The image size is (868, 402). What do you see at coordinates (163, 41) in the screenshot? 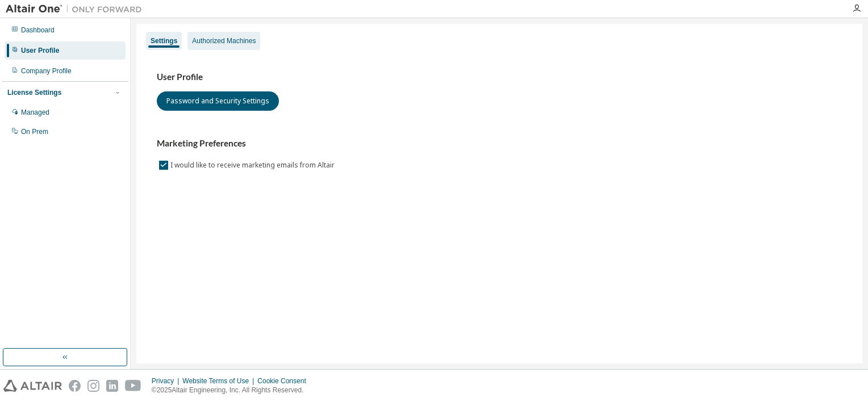
I see `div: Settings` at bounding box center [163, 41].